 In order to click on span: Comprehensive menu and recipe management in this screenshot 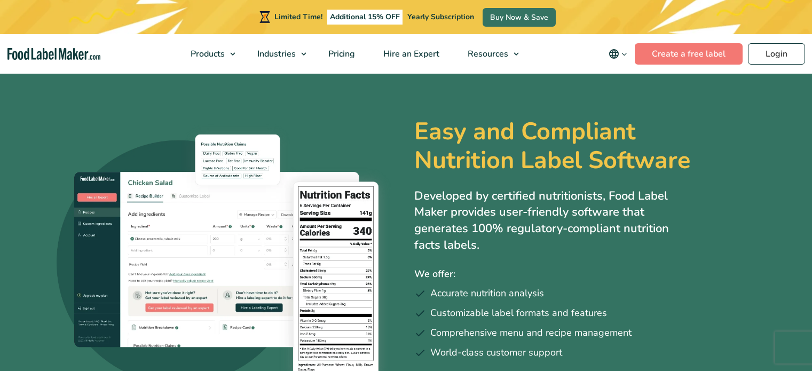, I will do `click(530, 332)`.